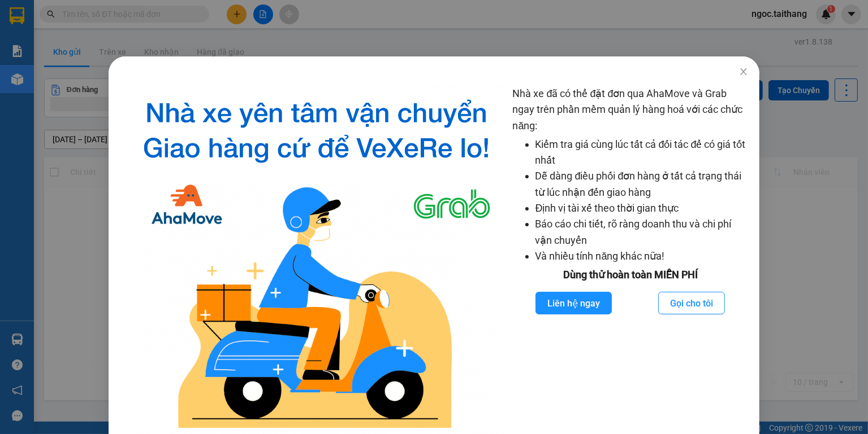 Image resolution: width=868 pixels, height=434 pixels. What do you see at coordinates (641, 152) in the screenshot?
I see `li: Kiểm tra giá cùng lúc tất cả đối tác để có giá tốt nhất` at bounding box center [641, 152].